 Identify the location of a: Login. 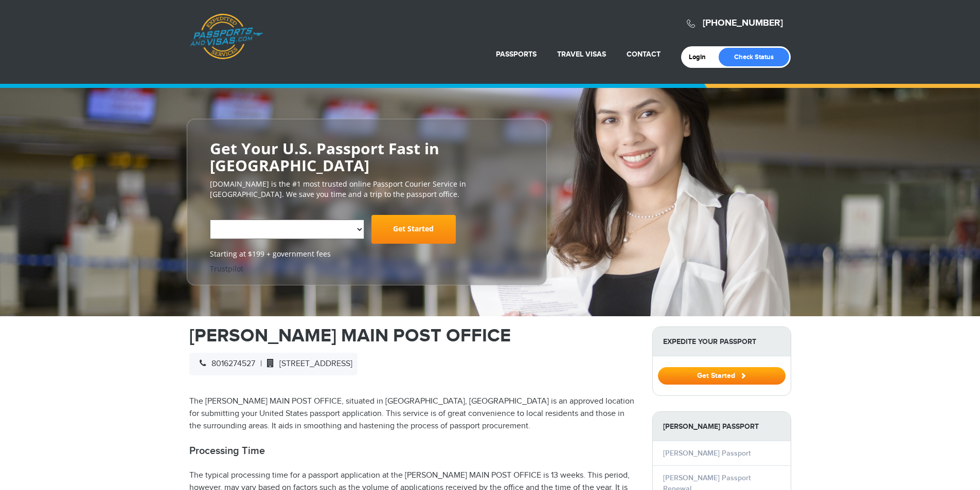
(701, 57).